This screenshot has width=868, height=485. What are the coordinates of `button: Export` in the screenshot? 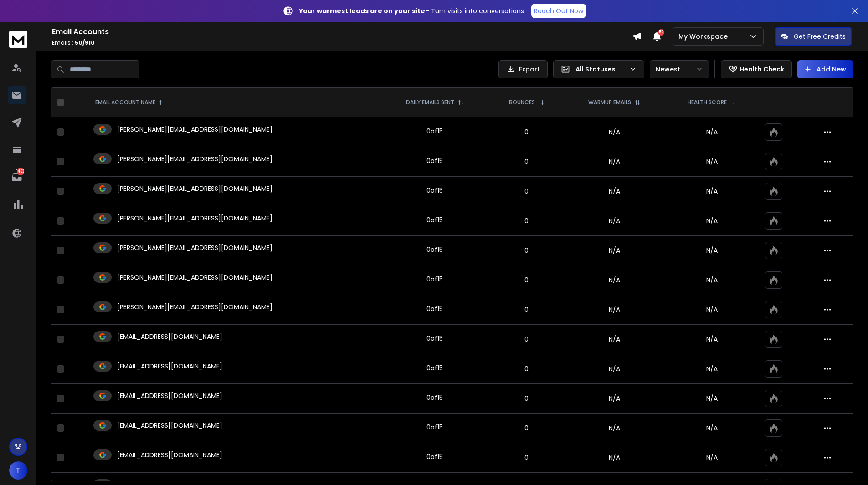 It's located at (523, 69).